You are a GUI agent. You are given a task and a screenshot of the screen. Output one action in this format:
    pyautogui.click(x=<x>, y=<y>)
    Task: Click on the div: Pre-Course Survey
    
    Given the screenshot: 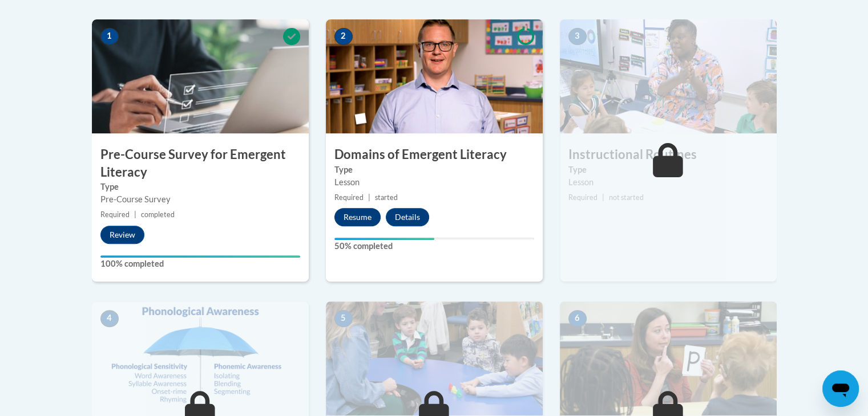 What is the action you would take?
    pyautogui.click(x=200, y=200)
    